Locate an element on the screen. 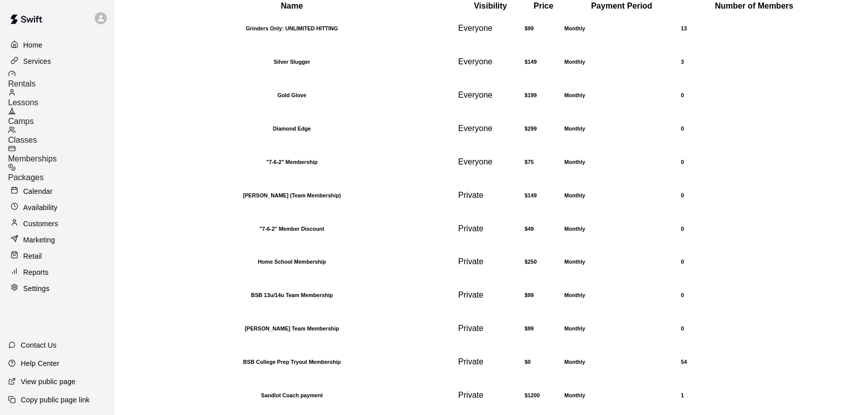 The height and width of the screenshot is (415, 851). h6: $299 is located at coordinates (543, 129).